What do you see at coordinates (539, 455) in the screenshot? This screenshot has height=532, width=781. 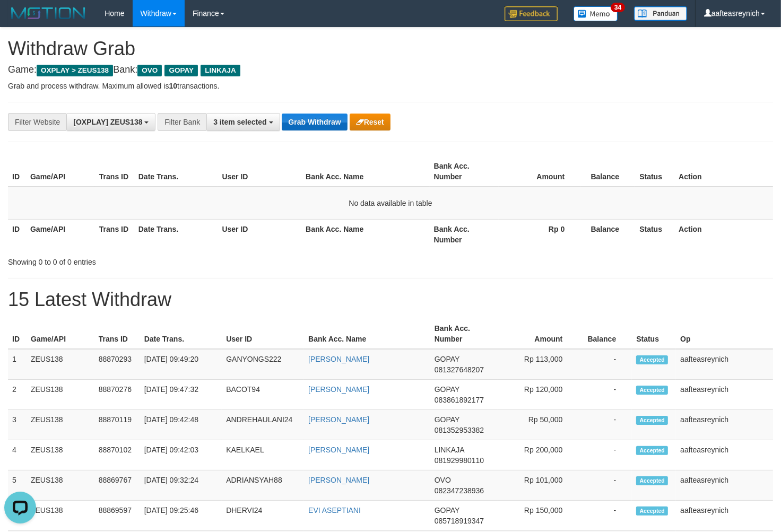 I see `td: Rp 200,000` at bounding box center [539, 455].